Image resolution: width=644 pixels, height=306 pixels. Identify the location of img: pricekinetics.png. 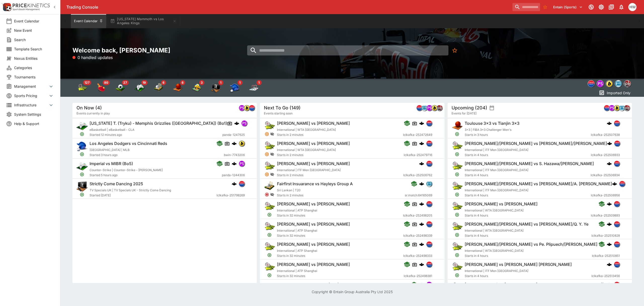
(627, 108).